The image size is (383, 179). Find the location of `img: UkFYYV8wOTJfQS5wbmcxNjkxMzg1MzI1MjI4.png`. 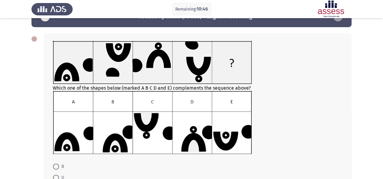

img: UkFYYV8wOTJfQS5wbmcxNjkxMzg1MzI1MjI4.png is located at coordinates (152, 62).